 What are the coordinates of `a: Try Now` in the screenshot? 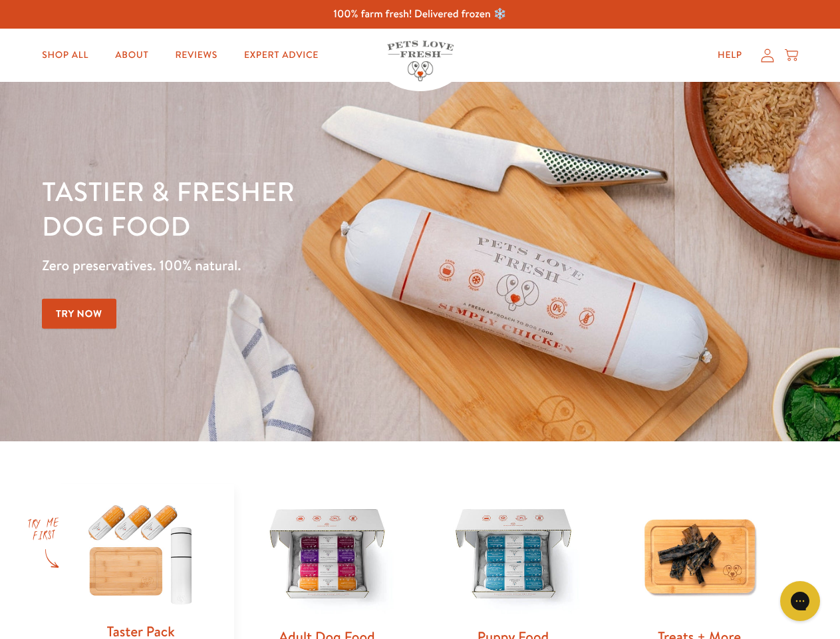 It's located at (79, 313).